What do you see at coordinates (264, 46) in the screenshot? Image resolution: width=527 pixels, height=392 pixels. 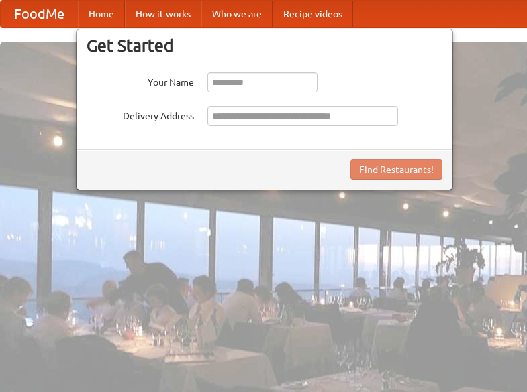 I see `h3: Get Started` at bounding box center [264, 46].